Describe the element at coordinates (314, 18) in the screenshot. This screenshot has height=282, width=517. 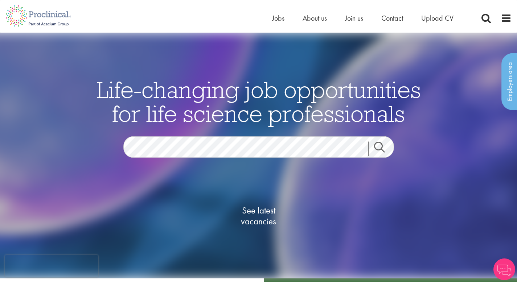
I see `span: About us` at that location.